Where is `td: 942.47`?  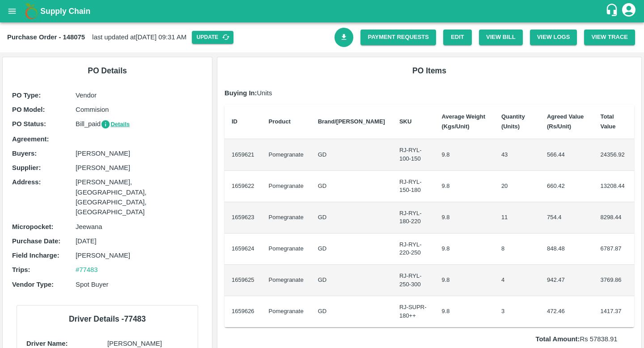 td: 942.47 is located at coordinates (567, 281).